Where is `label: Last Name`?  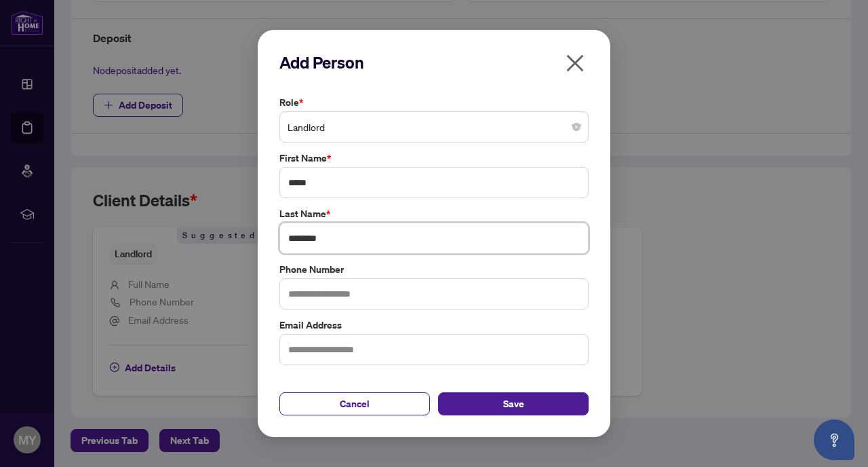
label: Last Name is located at coordinates (434, 214).